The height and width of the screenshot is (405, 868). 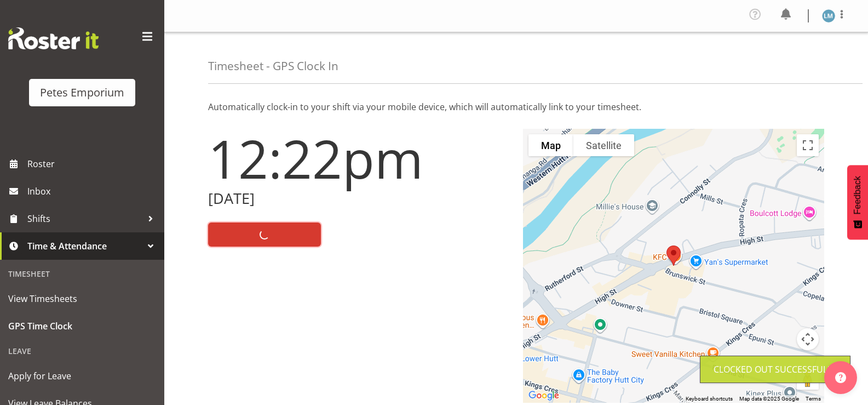 I want to click on span: Map data ©2025 Google, so click(x=769, y=398).